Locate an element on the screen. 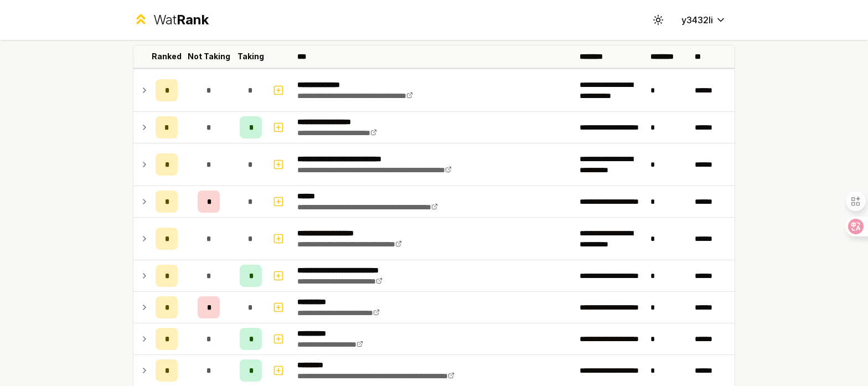 The image size is (868, 386). a: WatRank is located at coordinates (171, 20).